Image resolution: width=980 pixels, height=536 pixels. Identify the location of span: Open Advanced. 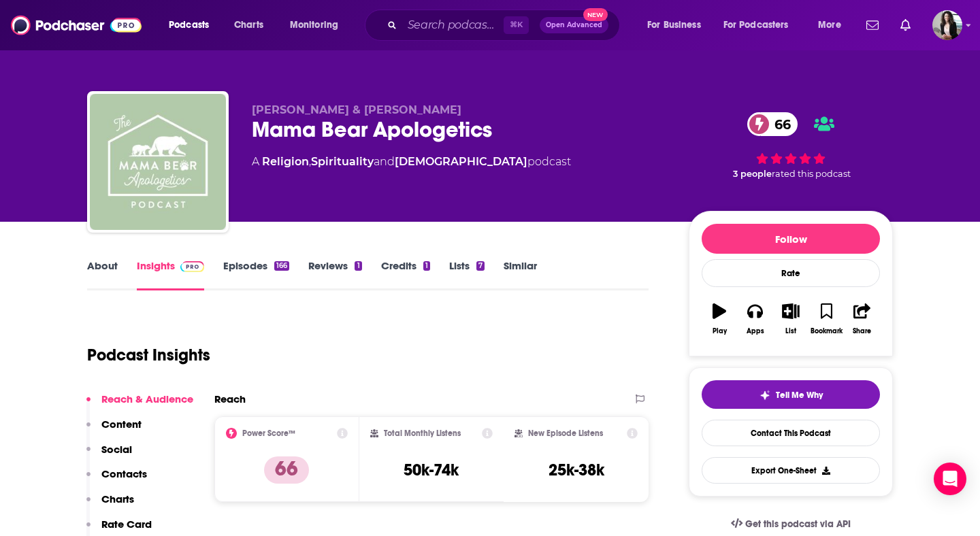
(574, 25).